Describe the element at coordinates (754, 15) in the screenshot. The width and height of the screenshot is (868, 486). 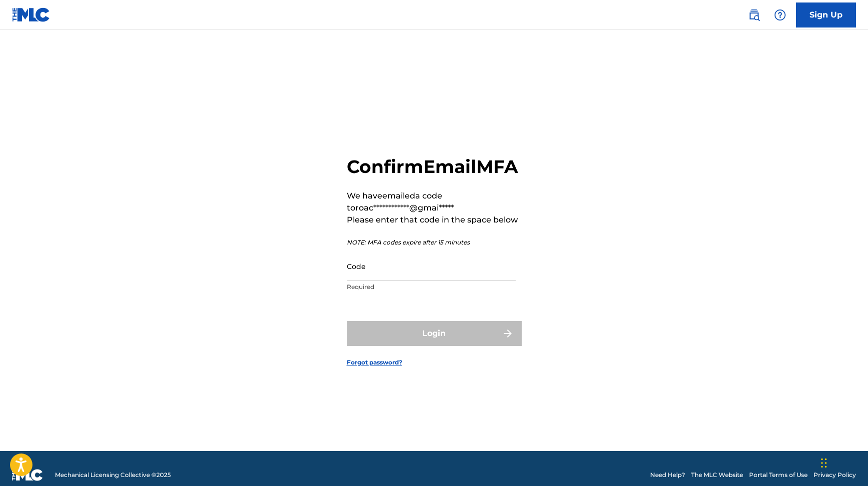
I see `img: search` at that location.